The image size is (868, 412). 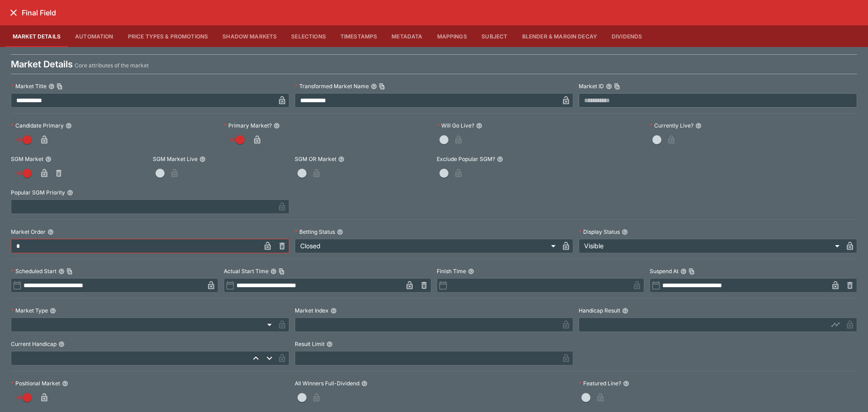 What do you see at coordinates (70, 192) in the screenshot?
I see `button: Popular SGM Priority` at bounding box center [70, 192].